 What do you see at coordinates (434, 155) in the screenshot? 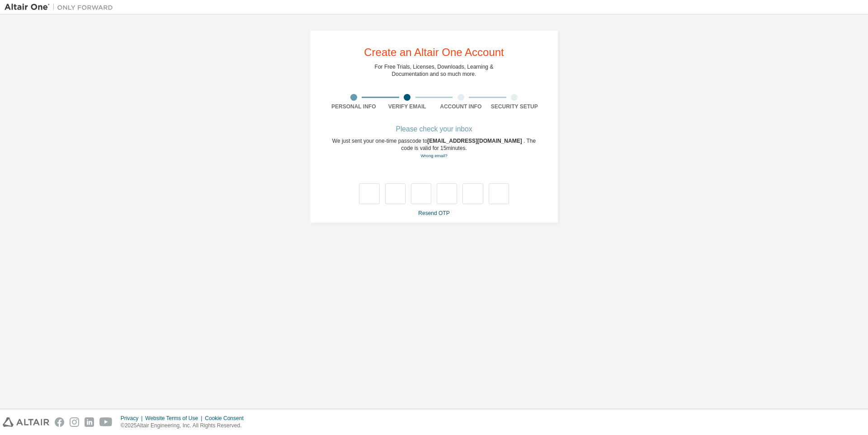
I see `a: Go back to the registration form` at bounding box center [434, 155].